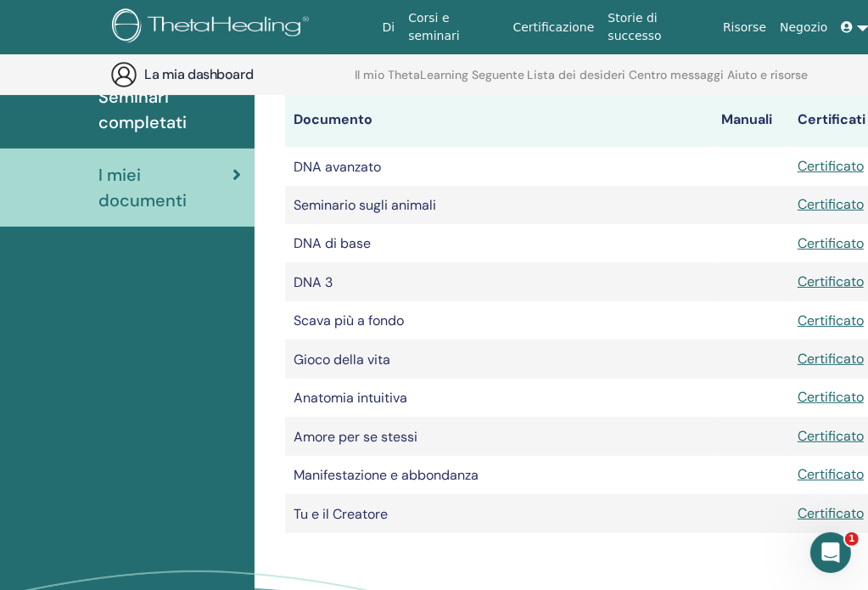 This screenshot has height=590, width=868. Describe the element at coordinates (498, 82) in the screenshot. I see `a: Seguente` at that location.